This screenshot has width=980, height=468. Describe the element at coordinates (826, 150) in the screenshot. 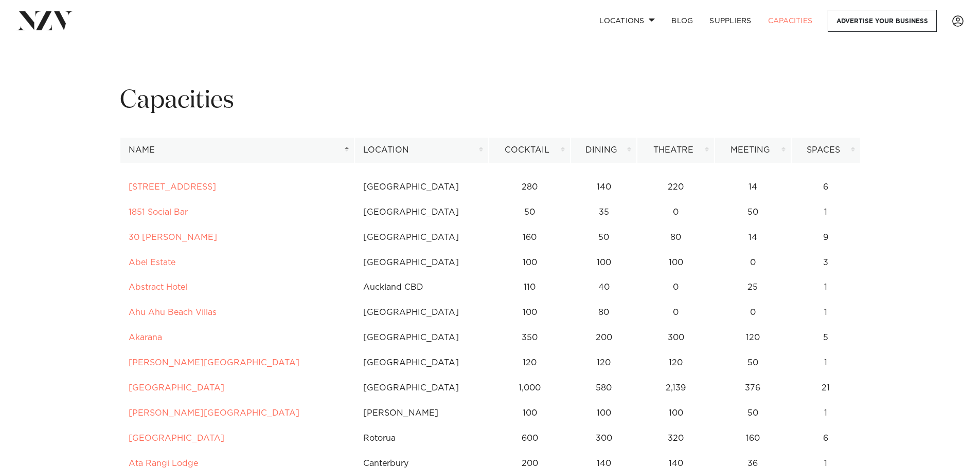

I see `th: Spaces: activate to sort column ascending` at that location.